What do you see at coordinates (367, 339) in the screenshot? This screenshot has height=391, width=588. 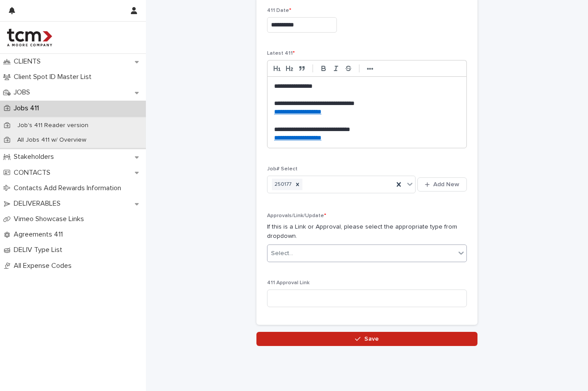 I see `button: Save` at bounding box center [367, 339].